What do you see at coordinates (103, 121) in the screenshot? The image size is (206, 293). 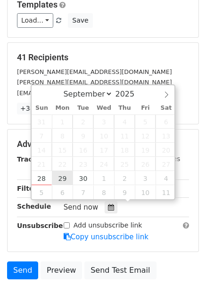 I see `span: September 3, 2025` at bounding box center [103, 121].